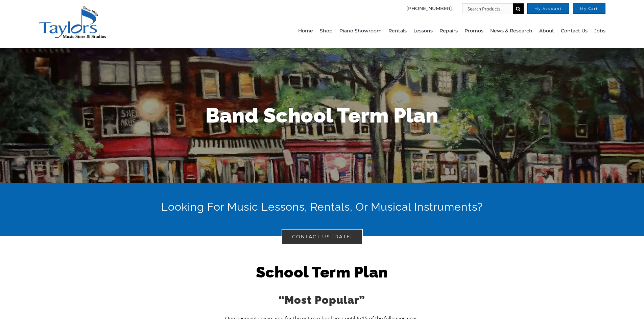 Image resolution: width=644 pixels, height=319 pixels. What do you see at coordinates (73, 9) in the screenshot?
I see `a: taylors-music-store-west-chester` at bounding box center [73, 9].